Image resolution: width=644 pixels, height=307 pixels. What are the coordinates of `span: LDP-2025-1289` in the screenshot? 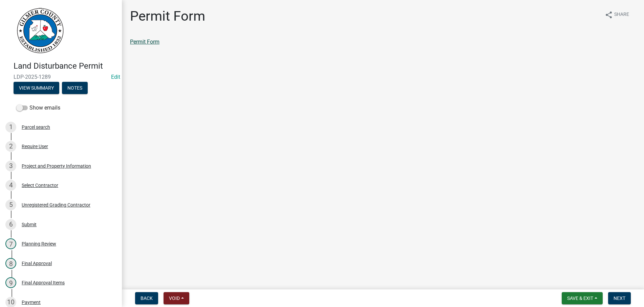 It's located at (61, 77).